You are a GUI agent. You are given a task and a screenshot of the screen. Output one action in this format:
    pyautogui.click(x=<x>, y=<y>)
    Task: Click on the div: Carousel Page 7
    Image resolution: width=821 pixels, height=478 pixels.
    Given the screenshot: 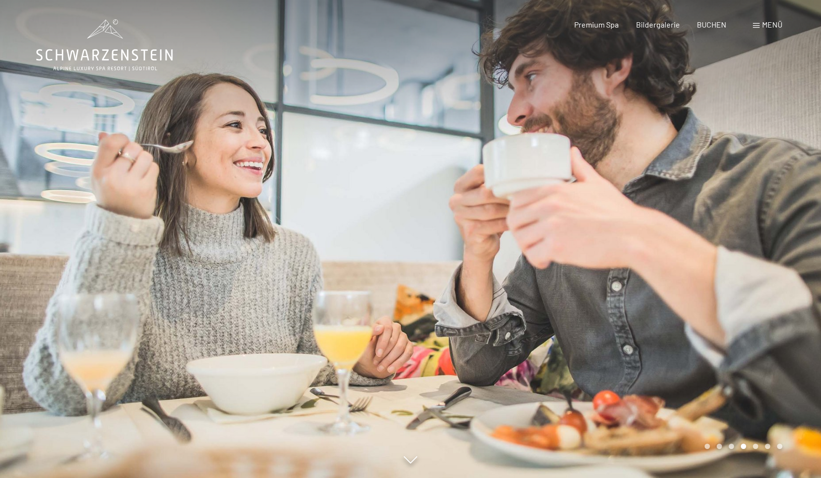 What is the action you would take?
    pyautogui.click(x=780, y=446)
    